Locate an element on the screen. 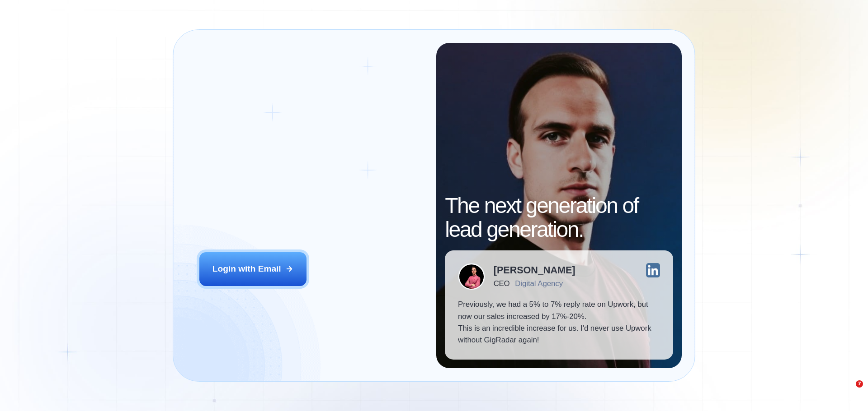 This screenshot has width=868, height=411. span: 7 is located at coordinates (859, 384).